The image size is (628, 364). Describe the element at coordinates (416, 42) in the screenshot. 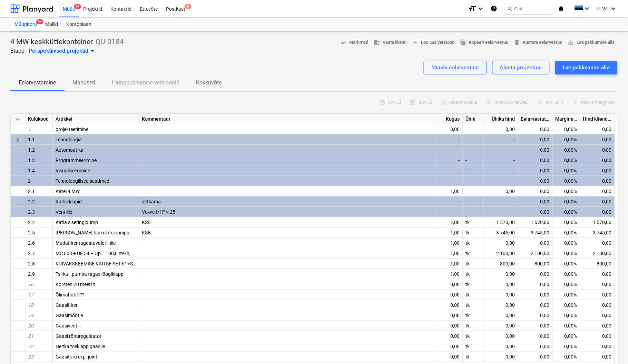

I see `span: add` at that location.